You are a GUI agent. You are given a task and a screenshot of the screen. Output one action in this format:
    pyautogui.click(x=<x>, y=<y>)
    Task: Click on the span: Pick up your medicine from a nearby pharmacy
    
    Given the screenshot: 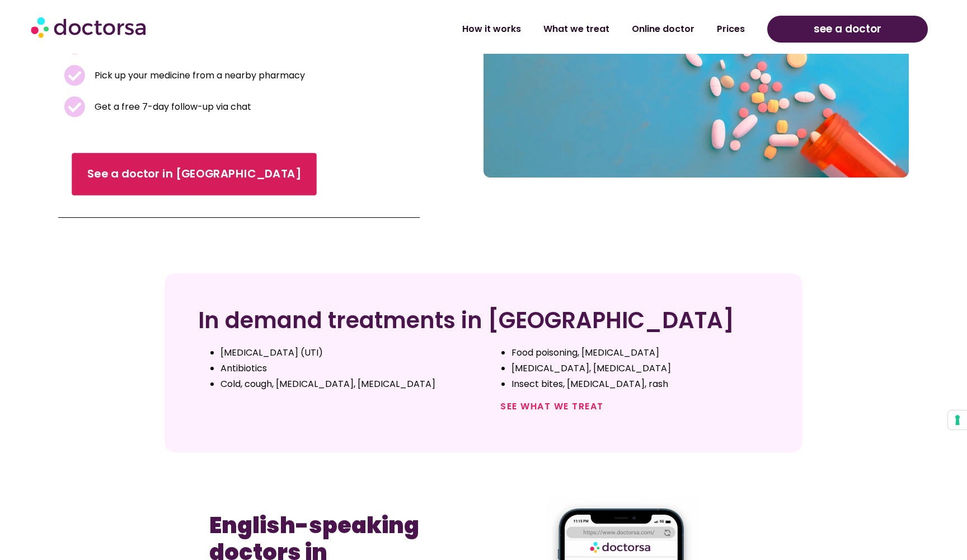 What is the action you would take?
    pyautogui.click(x=198, y=76)
    